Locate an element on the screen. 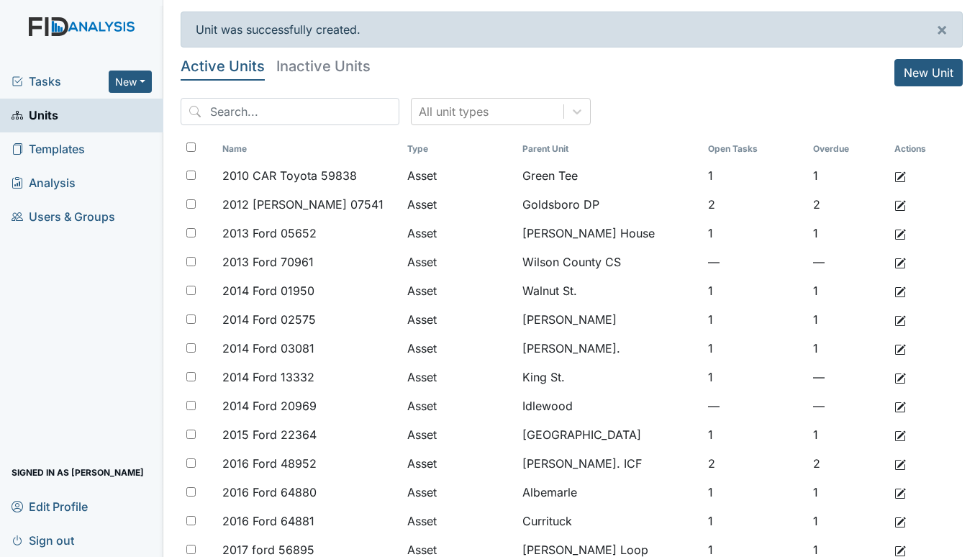  span: 2014 Ford 01950 is located at coordinates (269, 291).